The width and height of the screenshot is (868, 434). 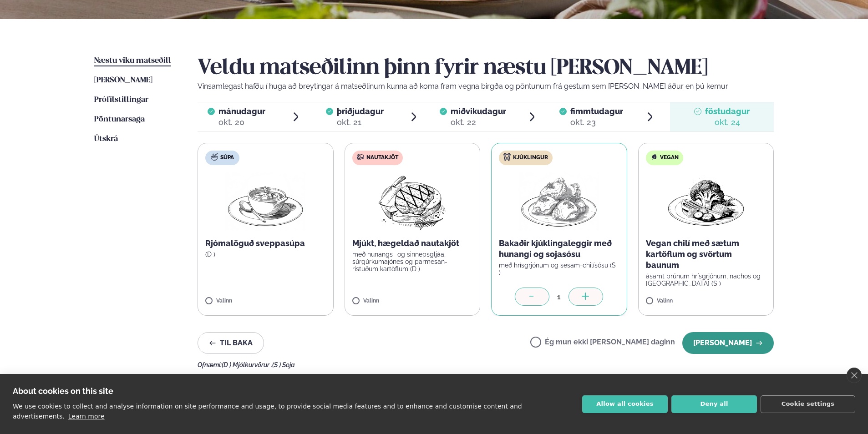 What do you see at coordinates (265, 202) in the screenshot?
I see `img: Soup.png` at bounding box center [265, 202].